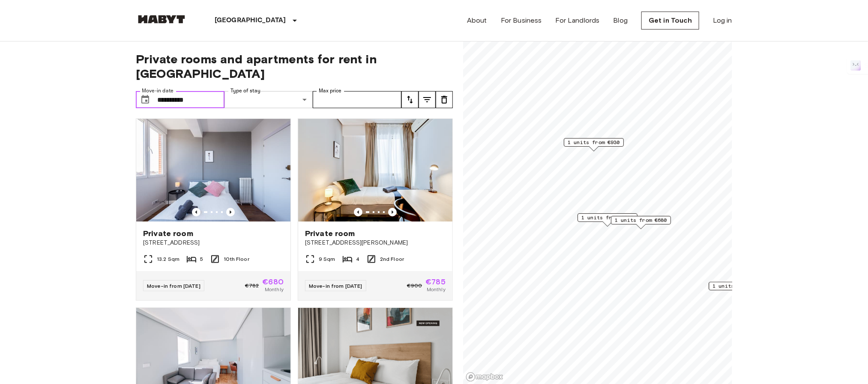 Image resolution: width=868 pixels, height=384 pixels. What do you see at coordinates (214, 209) in the screenshot?
I see `a: Marketing picture of unit ES-15-048-001-02HPrevious imagePrevious imagePrivate room[STREET_ADDRES...` at bounding box center [214, 209].